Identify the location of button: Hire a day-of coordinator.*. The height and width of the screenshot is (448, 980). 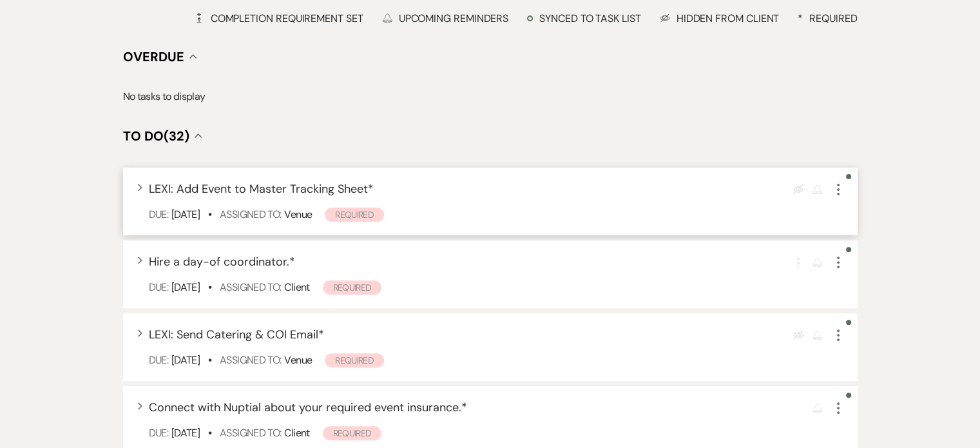
(222, 262).